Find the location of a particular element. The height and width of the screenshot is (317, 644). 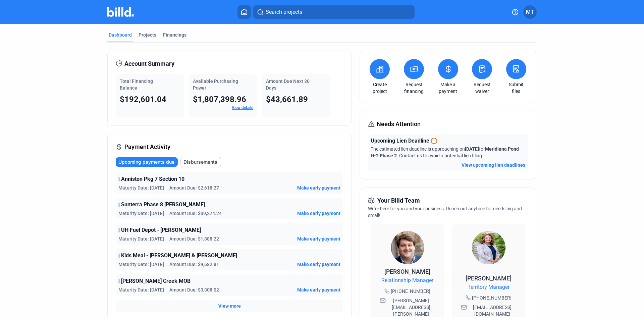

a: Request waiver is located at coordinates (482, 88).